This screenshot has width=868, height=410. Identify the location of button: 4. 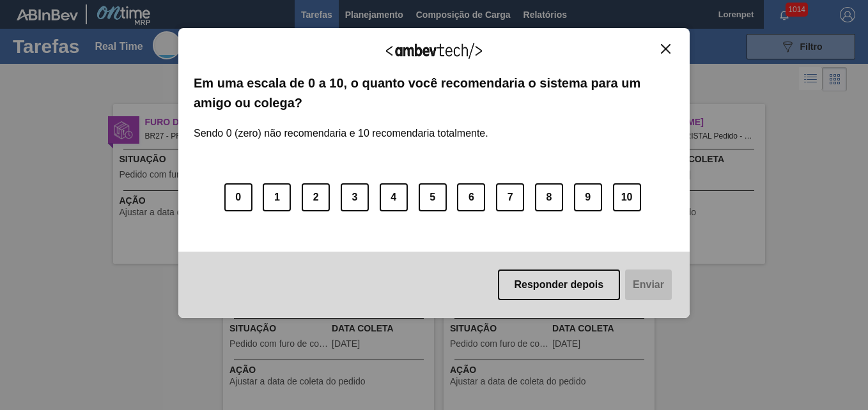
(393, 197).